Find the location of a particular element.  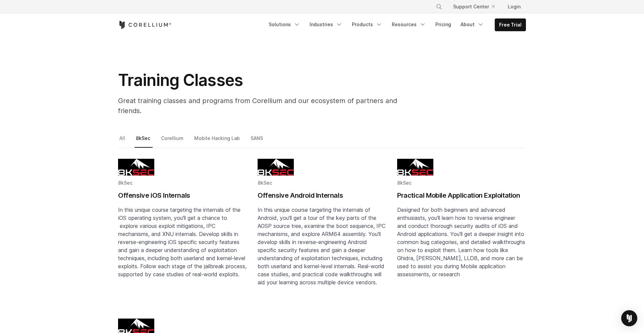

a: About is located at coordinates (472, 25).